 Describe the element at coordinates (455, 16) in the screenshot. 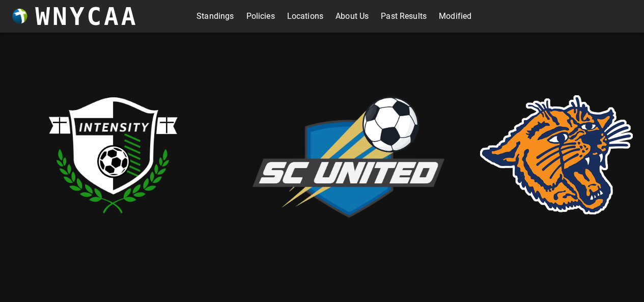

I see `a: Modified` at that location.